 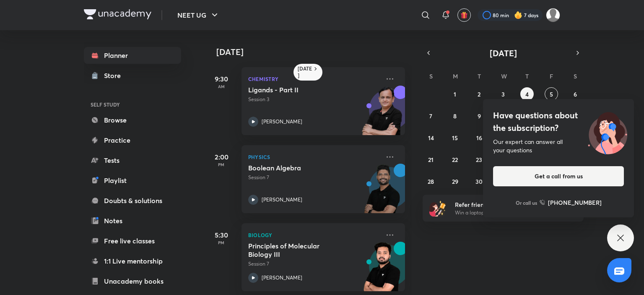 I want to click on h5: 9:30, so click(x=221, y=79).